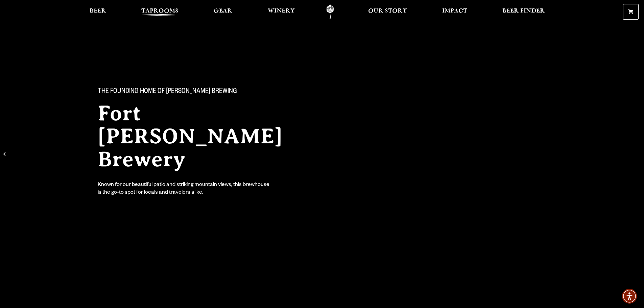 This screenshot has height=308, width=644. What do you see at coordinates (281, 11) in the screenshot?
I see `span: Winery` at bounding box center [281, 11].